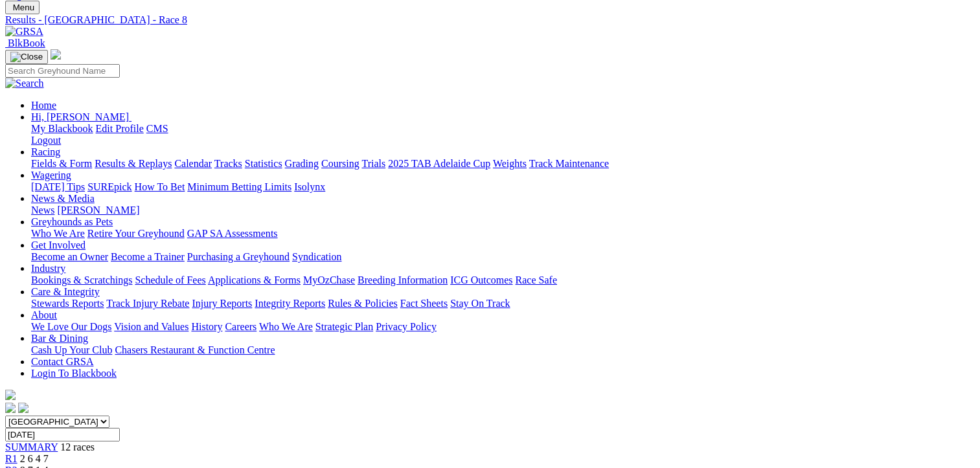  What do you see at coordinates (69, 256) in the screenshot?
I see `a: Become an Owner` at bounding box center [69, 256].